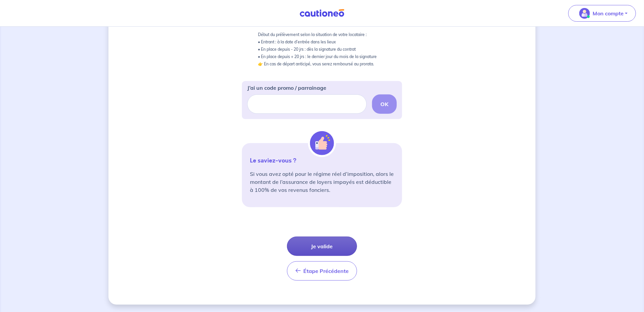 The height and width of the screenshot is (312, 644). I want to click on img: Cautioneo, so click(322, 13).